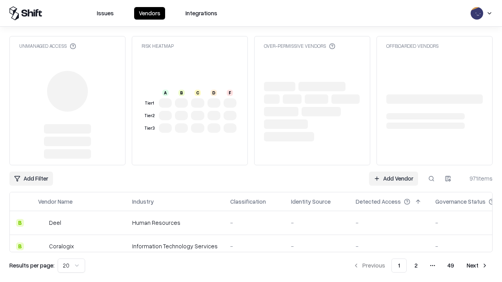 This screenshot has width=502, height=282. What do you see at coordinates (42, 223) in the screenshot?
I see `img: Deel` at bounding box center [42, 223].